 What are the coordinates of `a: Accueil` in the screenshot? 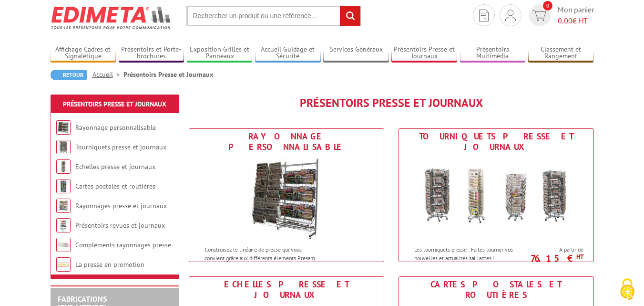 It's located at (108, 74).